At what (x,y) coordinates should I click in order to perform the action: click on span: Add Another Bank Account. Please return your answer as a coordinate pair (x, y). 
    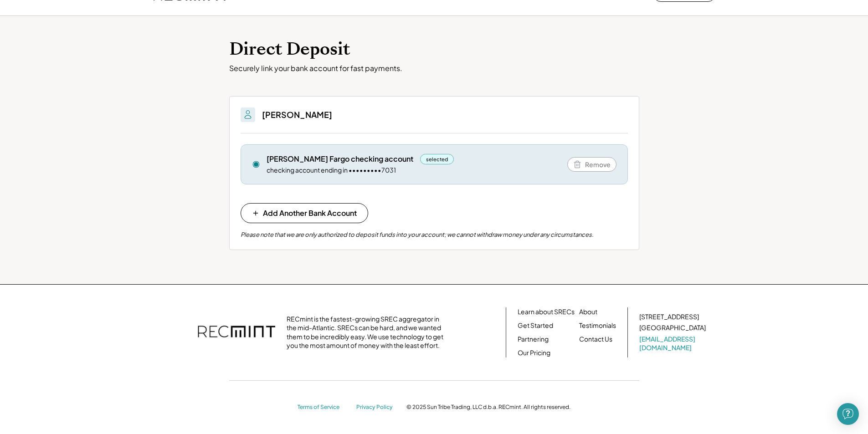
    Looking at the image, I should click on (310, 213).